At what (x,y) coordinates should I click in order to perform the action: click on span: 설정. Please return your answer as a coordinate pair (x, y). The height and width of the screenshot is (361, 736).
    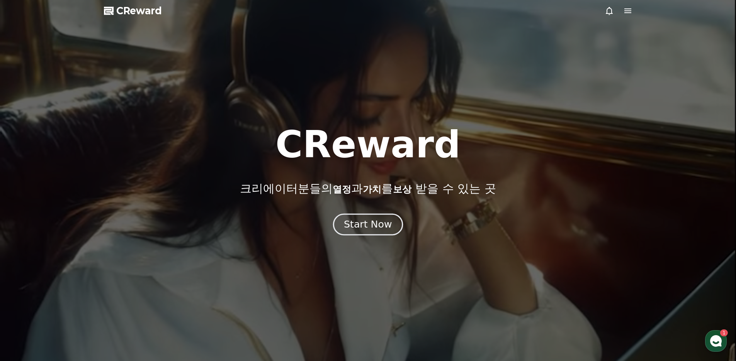
    Looking at the image, I should click on (124, 259).